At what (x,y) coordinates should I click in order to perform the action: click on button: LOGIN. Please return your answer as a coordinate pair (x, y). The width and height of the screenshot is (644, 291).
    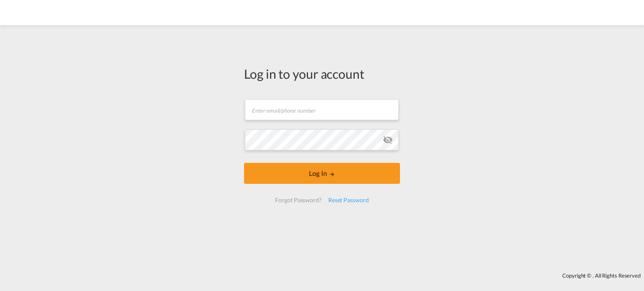
    Looking at the image, I should click on (322, 173).